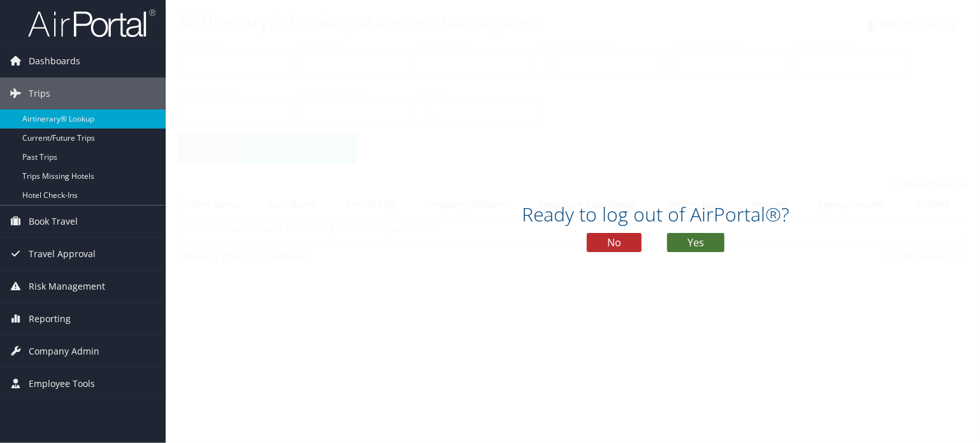  I want to click on span: Travel Approval, so click(61, 254).